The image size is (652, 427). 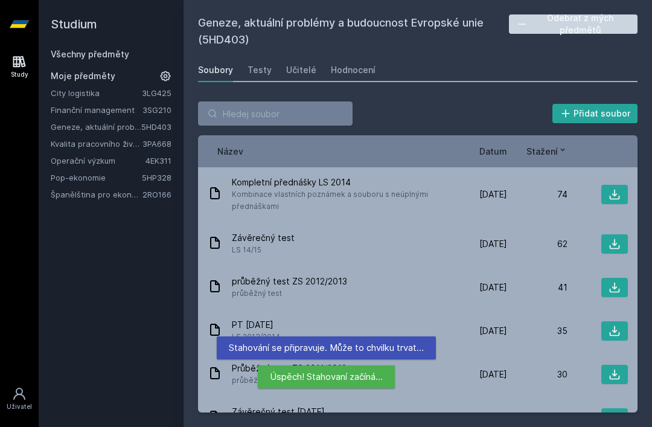 I want to click on a: Uživatel, so click(x=19, y=398).